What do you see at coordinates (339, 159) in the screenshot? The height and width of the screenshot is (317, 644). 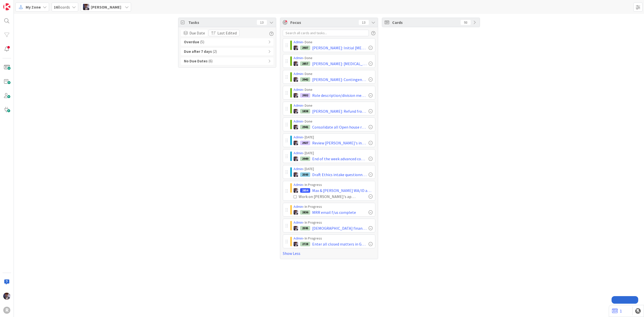 I see `span: End of the week advanced costs check` at bounding box center [339, 159].